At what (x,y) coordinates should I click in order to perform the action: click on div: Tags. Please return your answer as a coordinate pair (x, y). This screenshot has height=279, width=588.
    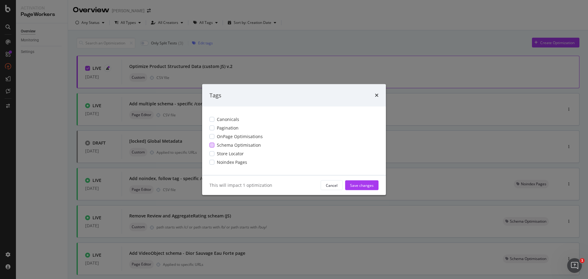
    Looking at the image, I should click on (215, 95).